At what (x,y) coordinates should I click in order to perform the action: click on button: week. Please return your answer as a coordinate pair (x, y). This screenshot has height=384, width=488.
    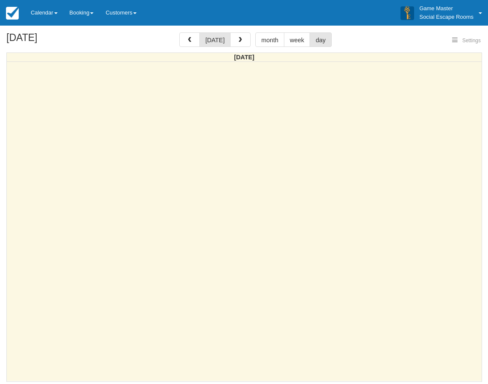
    Looking at the image, I should click on (297, 40).